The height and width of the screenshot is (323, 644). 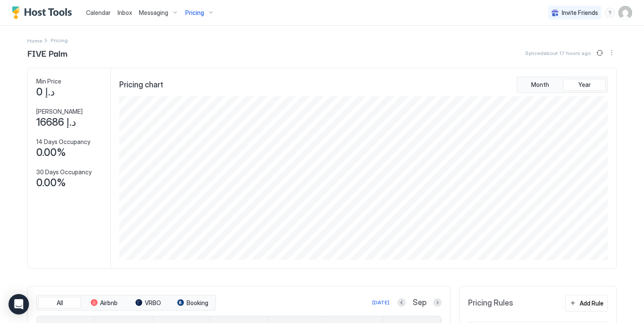 I want to click on span: Year, so click(x=584, y=84).